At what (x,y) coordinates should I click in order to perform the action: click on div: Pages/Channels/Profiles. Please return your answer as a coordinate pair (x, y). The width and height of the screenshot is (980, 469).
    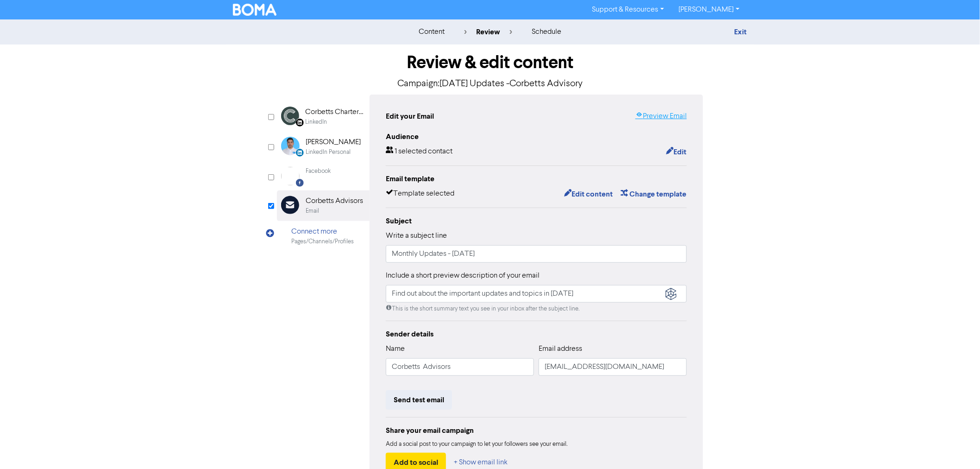
    Looking at the image, I should click on (323, 241).